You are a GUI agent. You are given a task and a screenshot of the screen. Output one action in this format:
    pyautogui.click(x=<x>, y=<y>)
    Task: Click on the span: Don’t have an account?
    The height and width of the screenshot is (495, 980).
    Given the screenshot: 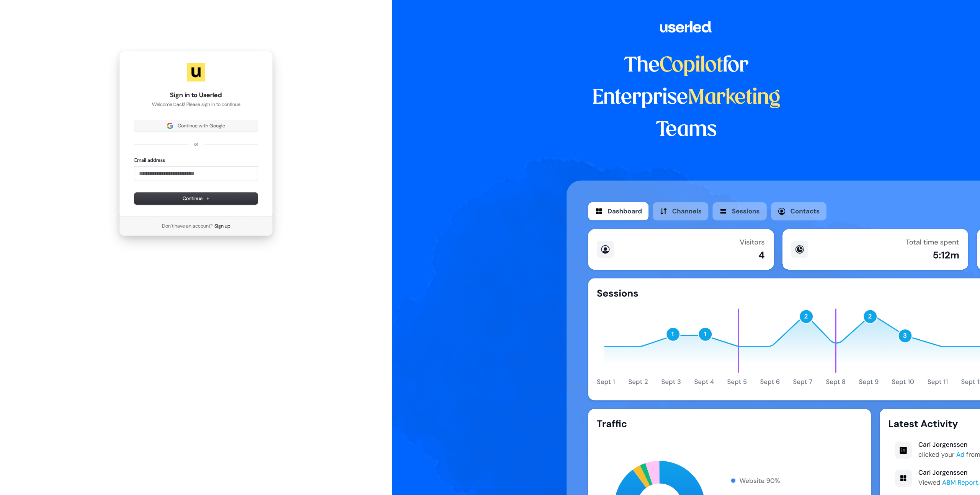 What is the action you would take?
    pyautogui.click(x=187, y=226)
    